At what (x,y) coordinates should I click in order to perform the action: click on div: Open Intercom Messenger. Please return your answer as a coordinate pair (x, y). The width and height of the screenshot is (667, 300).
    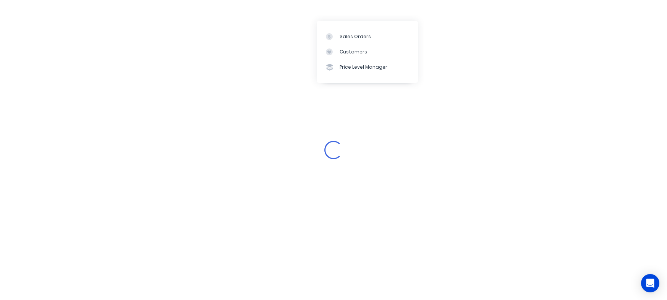
    Looking at the image, I should click on (651, 284).